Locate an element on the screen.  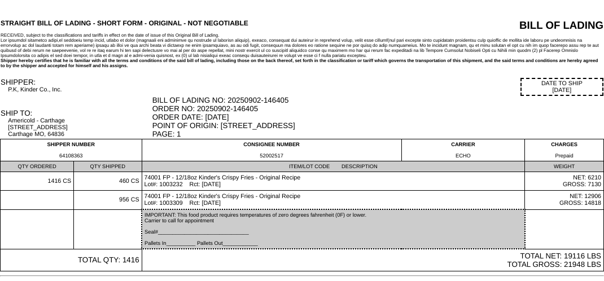
td: WEIGHT is located at coordinates (564, 166).